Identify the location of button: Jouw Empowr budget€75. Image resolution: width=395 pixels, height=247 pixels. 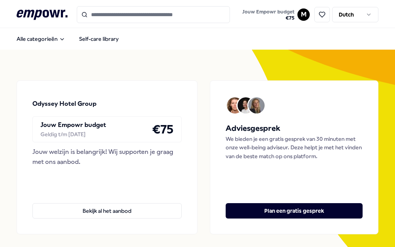
(268, 15).